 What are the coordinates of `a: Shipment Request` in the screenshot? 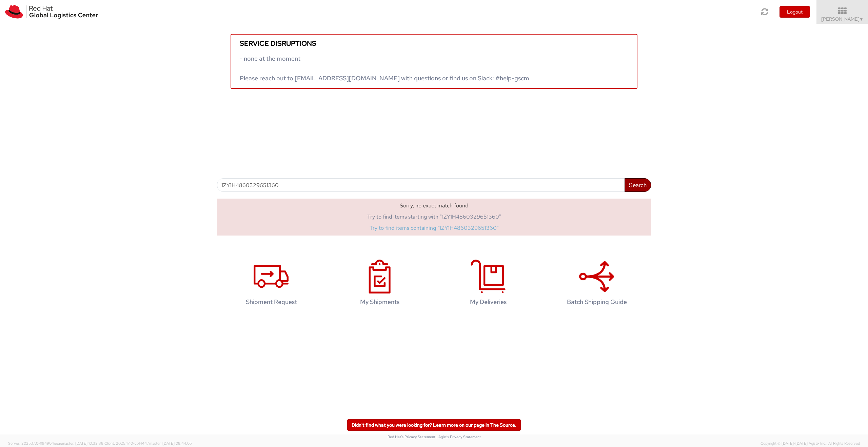 It's located at (271, 284).